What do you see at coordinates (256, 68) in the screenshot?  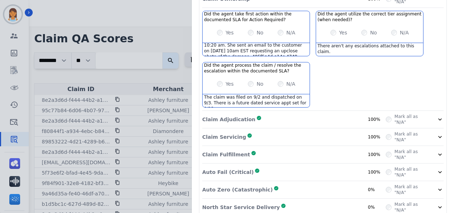 I see `h3: Did the agent process the claim / resolve the escalation within the documented SLA?` at bounding box center [256, 68].